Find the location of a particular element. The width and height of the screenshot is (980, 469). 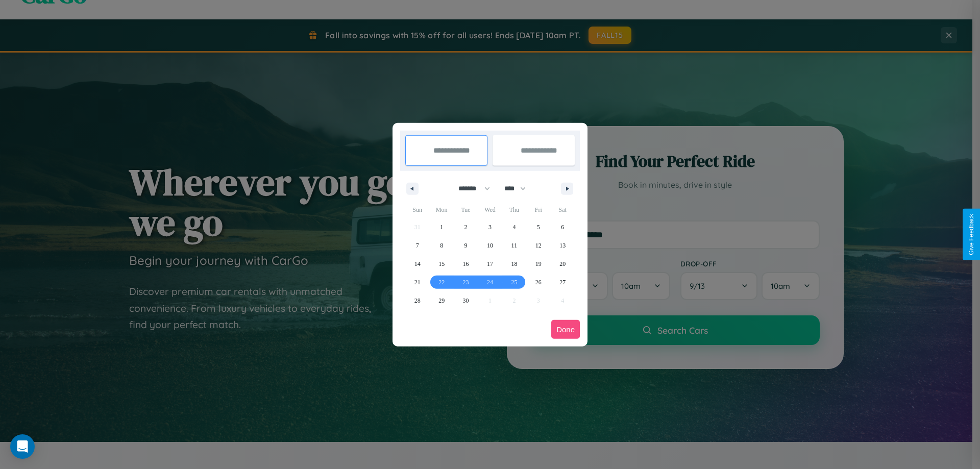

button: 30 is located at coordinates (466, 300).